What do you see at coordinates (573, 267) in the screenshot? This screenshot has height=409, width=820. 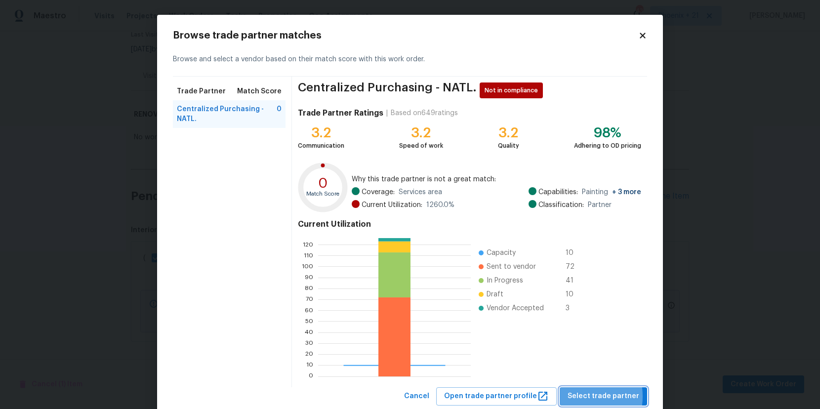 I see `span: 72` at bounding box center [573, 267].